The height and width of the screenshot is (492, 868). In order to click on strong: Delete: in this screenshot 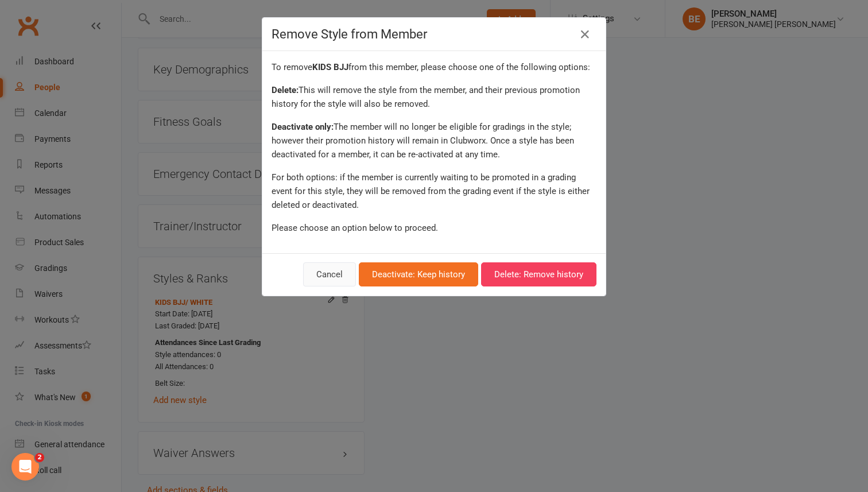, I will do `click(284, 90)`.